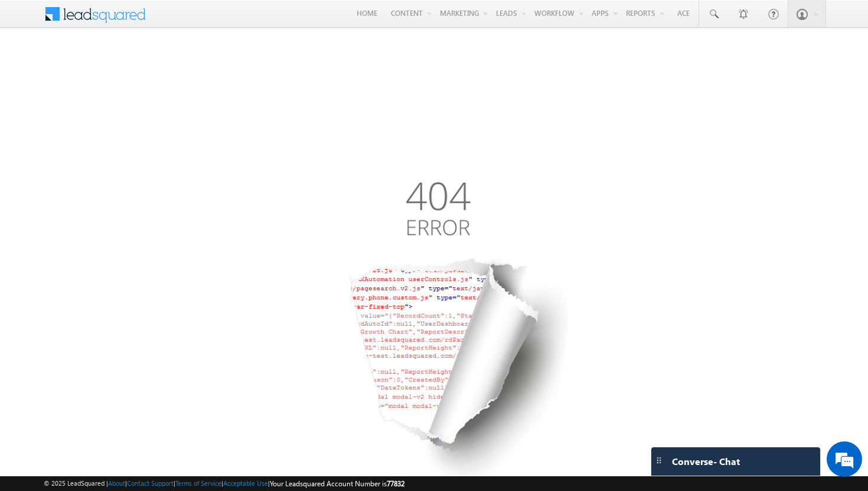 The height and width of the screenshot is (491, 868). I want to click on img: carter-drag, so click(659, 461).